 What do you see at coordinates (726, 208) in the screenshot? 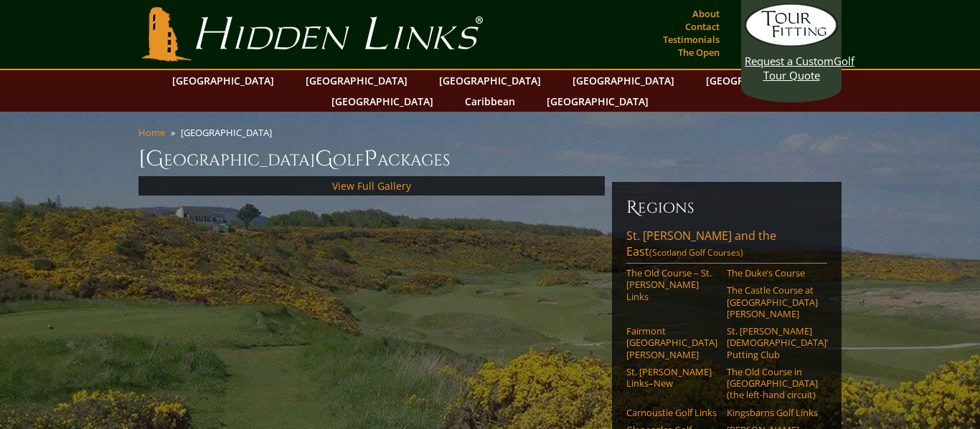
I see `h6: Regions` at bounding box center [726, 208].